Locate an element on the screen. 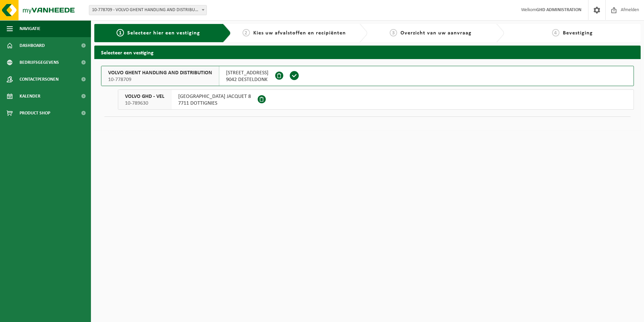 The image size is (644, 322). span: VOLVO GHENT HANDLING AND DISTRIBUTION is located at coordinates (160, 73).